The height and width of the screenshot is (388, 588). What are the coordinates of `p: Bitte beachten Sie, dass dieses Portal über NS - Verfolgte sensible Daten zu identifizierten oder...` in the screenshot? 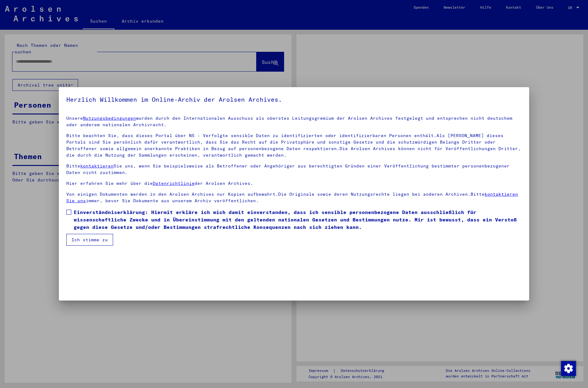 It's located at (294, 145).